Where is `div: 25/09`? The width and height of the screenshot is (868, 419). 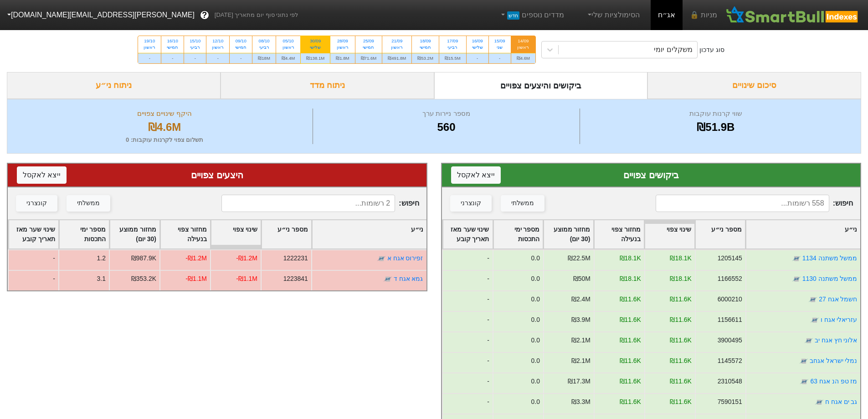
div: 25/09 is located at coordinates (369, 41).